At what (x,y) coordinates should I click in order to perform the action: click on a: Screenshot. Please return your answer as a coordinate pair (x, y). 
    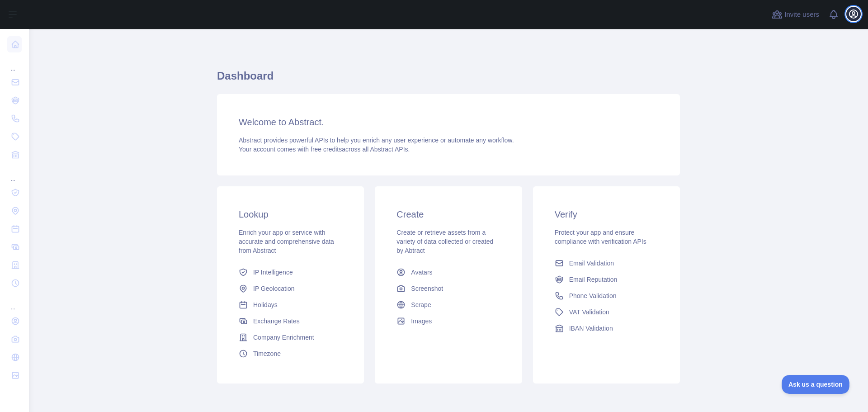
    Looking at the image, I should click on (448, 289).